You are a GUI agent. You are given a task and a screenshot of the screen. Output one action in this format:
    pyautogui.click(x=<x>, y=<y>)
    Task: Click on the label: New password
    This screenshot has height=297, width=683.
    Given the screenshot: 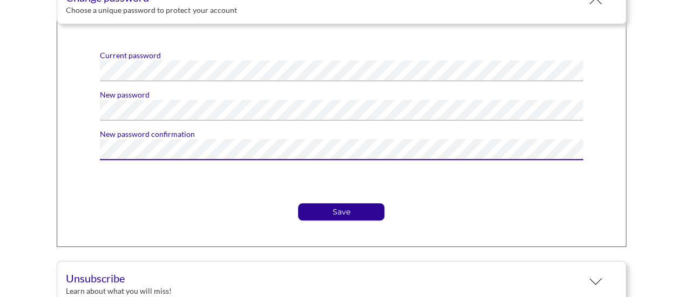 What is the action you would take?
    pyautogui.click(x=341, y=95)
    